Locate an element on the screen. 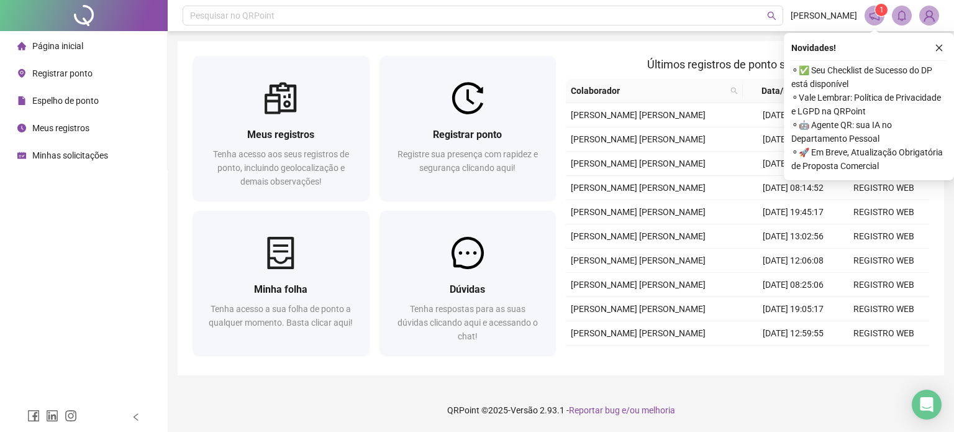  span: Registre sua presença com rapidez e segurança clicando aqui! is located at coordinates (468, 161).